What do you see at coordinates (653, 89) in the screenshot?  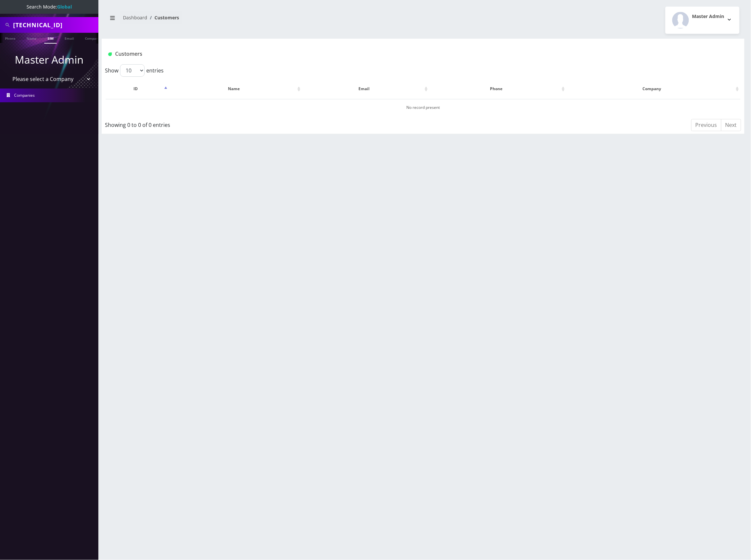 I see `th: Company: activate to sort column ascending` at bounding box center [653, 89].